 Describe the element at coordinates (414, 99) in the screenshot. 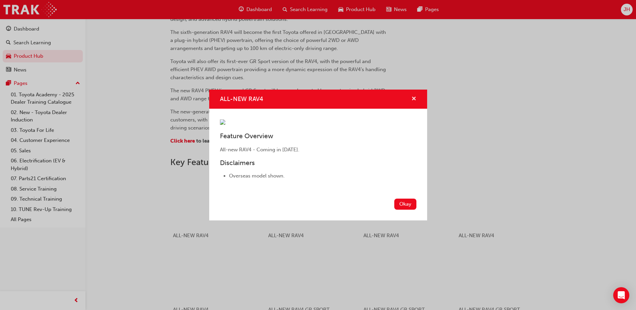

I see `span: cross-icon` at that location.